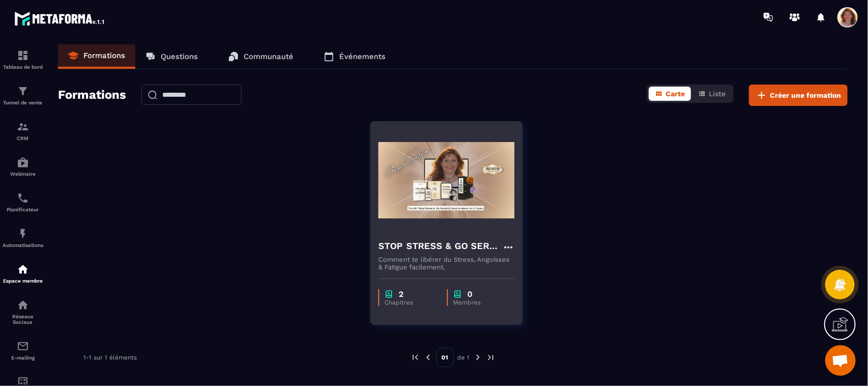 This screenshot has width=868, height=386. What do you see at coordinates (470, 293) in the screenshot?
I see `p: 0` at bounding box center [470, 293].